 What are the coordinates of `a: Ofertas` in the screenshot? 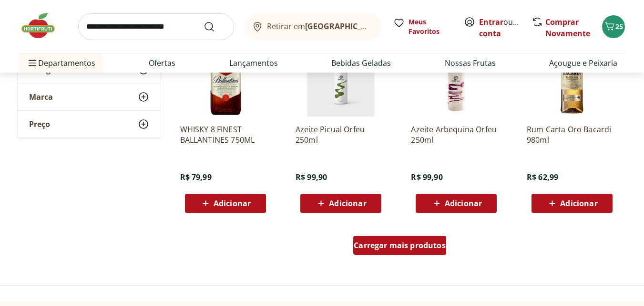 It's located at (162, 63).